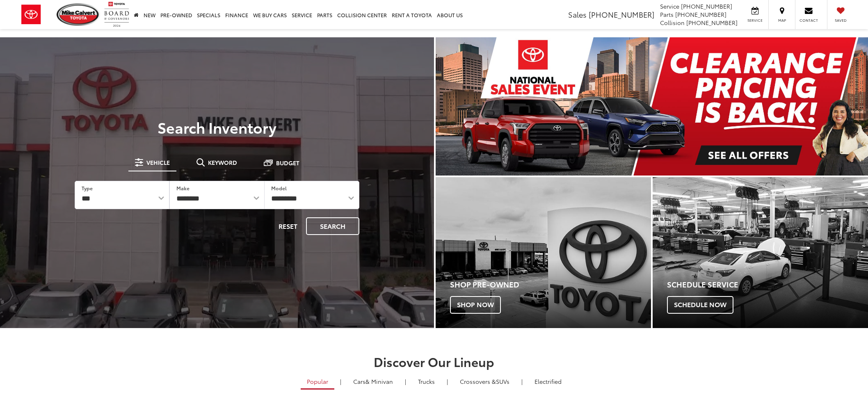  What do you see at coordinates (288, 162) in the screenshot?
I see `span: Budget` at bounding box center [288, 162].